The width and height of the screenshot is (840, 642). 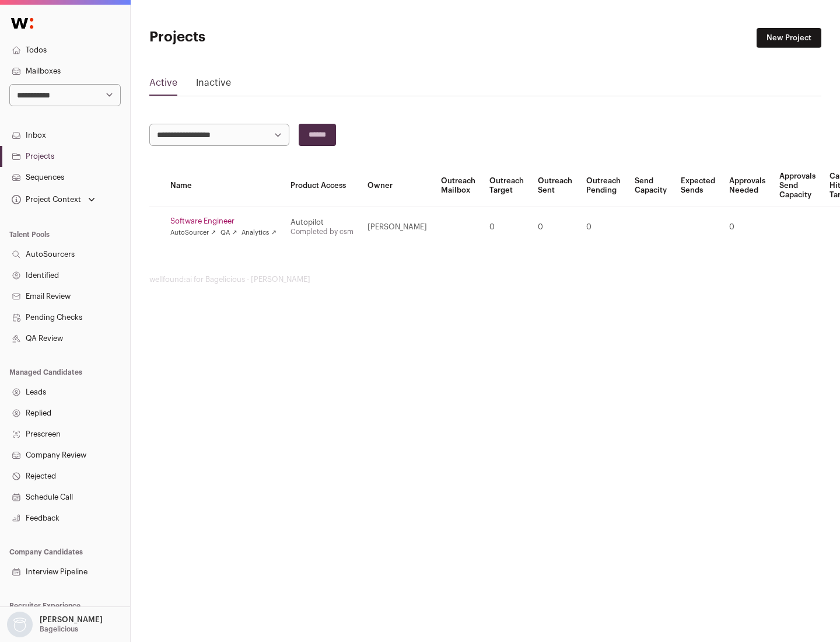 I want to click on a: New Project, so click(x=789, y=38).